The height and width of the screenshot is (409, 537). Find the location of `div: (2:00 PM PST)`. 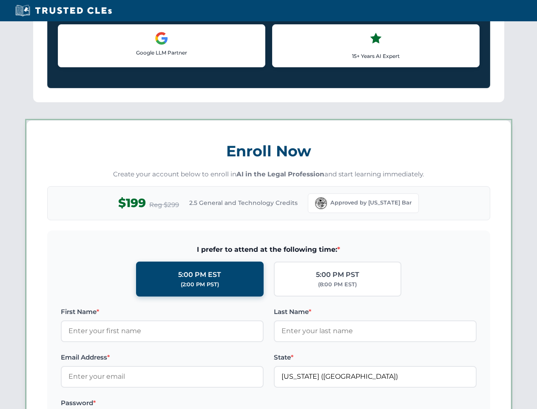

div: (2:00 PM PST) is located at coordinates (200, 284).